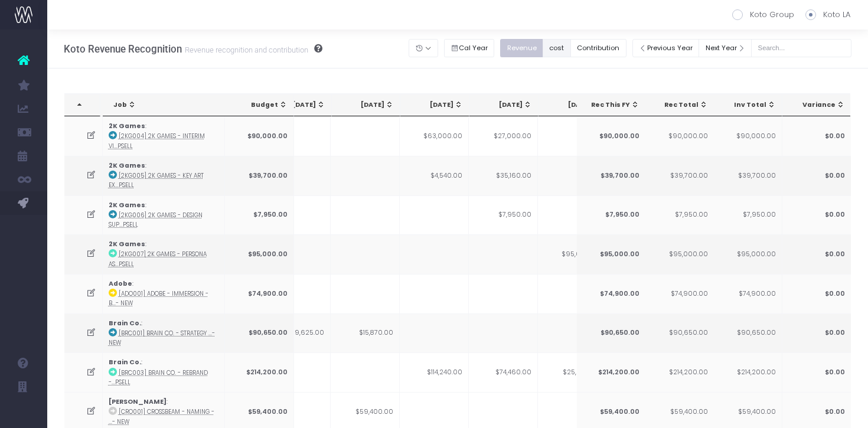 This screenshot has width=868, height=428. What do you see at coordinates (504, 105) in the screenshot?
I see `th: Aug 25: activate to sort column ascending` at bounding box center [504, 105].